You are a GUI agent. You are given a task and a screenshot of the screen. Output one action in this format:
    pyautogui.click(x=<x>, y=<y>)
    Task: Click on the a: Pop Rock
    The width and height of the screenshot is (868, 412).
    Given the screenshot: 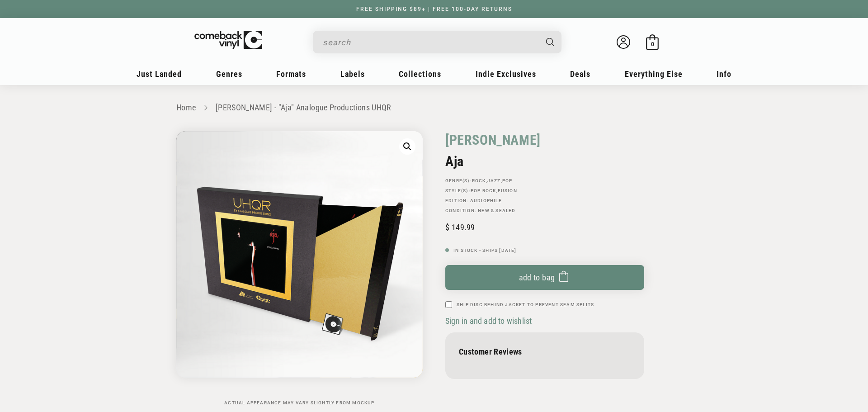 What is the action you would take?
    pyautogui.click(x=483, y=191)
    